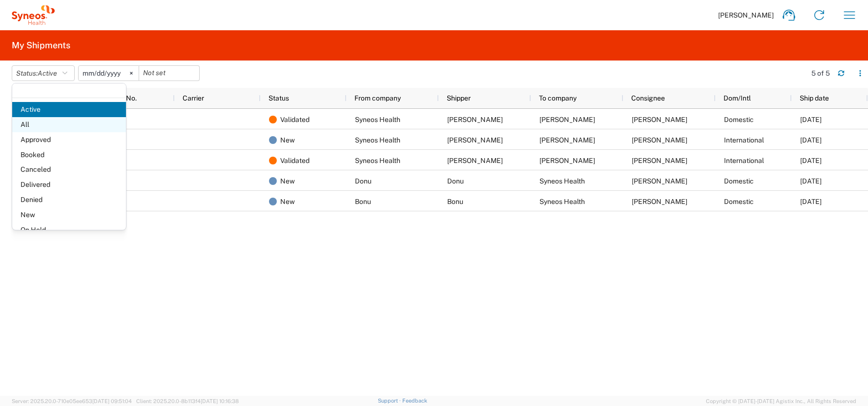 This screenshot has height=406, width=868. Describe the element at coordinates (41, 46) in the screenshot. I see `h2: My Shipments` at that location.